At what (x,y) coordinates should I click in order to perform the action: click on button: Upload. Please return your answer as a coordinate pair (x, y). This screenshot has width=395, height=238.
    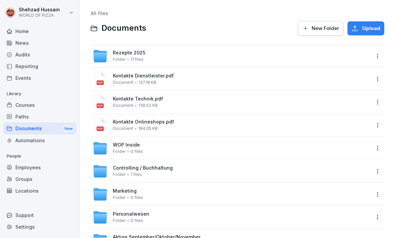
    Looking at the image, I should click on (366, 28).